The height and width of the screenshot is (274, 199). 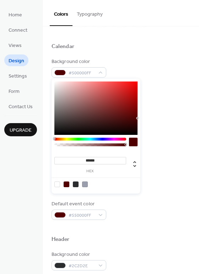 What do you see at coordinates (78, 204) in the screenshot?
I see `div: Default event color` at bounding box center [78, 204].